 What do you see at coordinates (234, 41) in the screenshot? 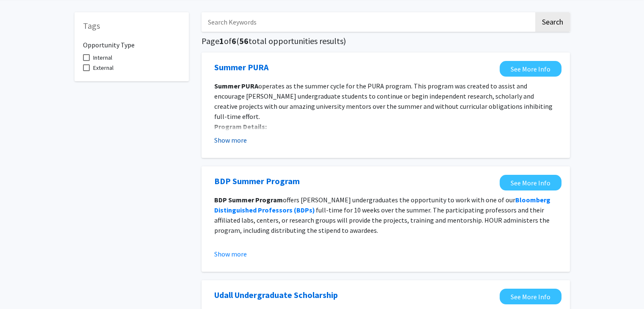
I see `span: 6` at bounding box center [234, 41].